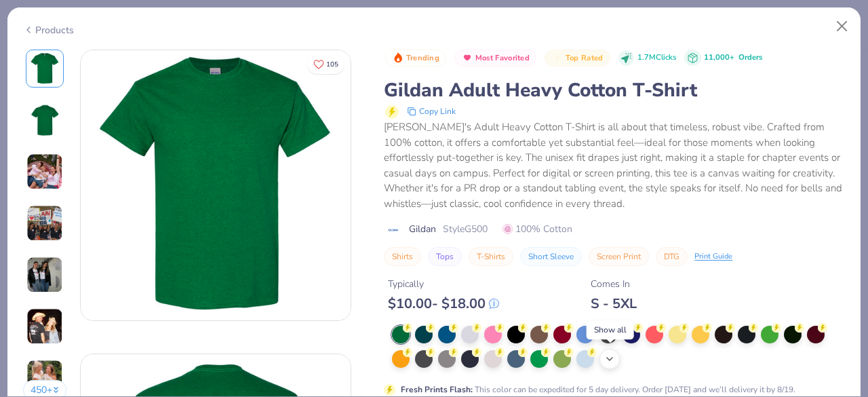 The width and height of the screenshot is (868, 397). I want to click on div: Comes In, so click(614, 284).